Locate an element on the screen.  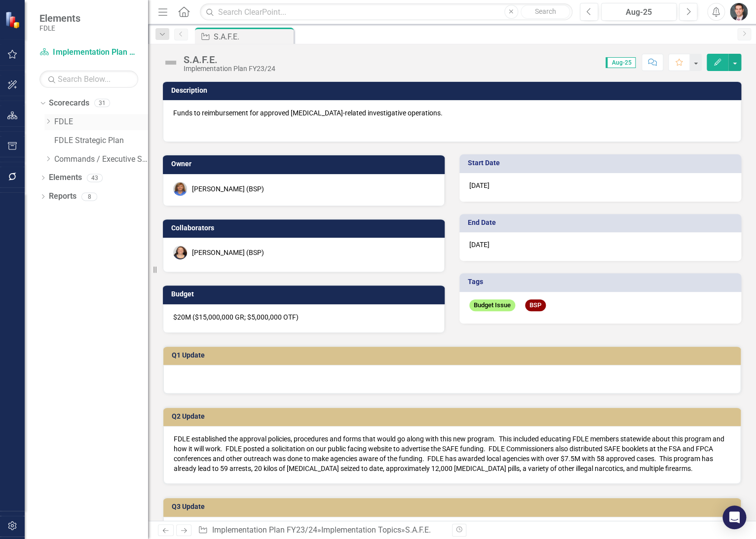
div: Open Intercom Messenger is located at coordinates (734, 517).